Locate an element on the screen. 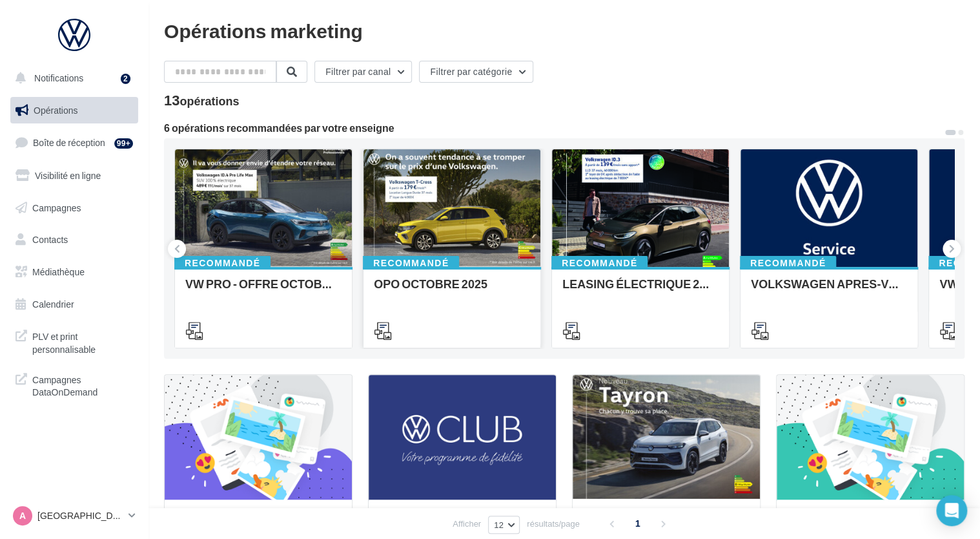 Image resolution: width=980 pixels, height=539 pixels. span: Campagnes DataOnDemand is located at coordinates (82, 385).